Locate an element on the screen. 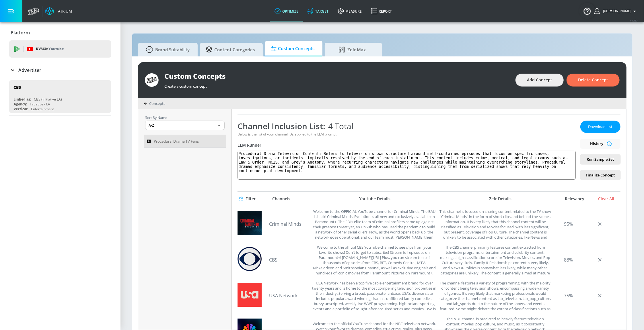 The height and width of the screenshot is (330, 644). img: UCelOndCT8F0OmX1Hsph5vnQ is located at coordinates (250, 295).